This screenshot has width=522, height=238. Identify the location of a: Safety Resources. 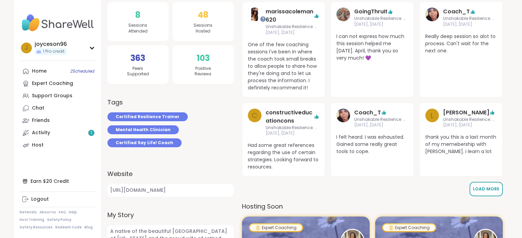
(36, 228).